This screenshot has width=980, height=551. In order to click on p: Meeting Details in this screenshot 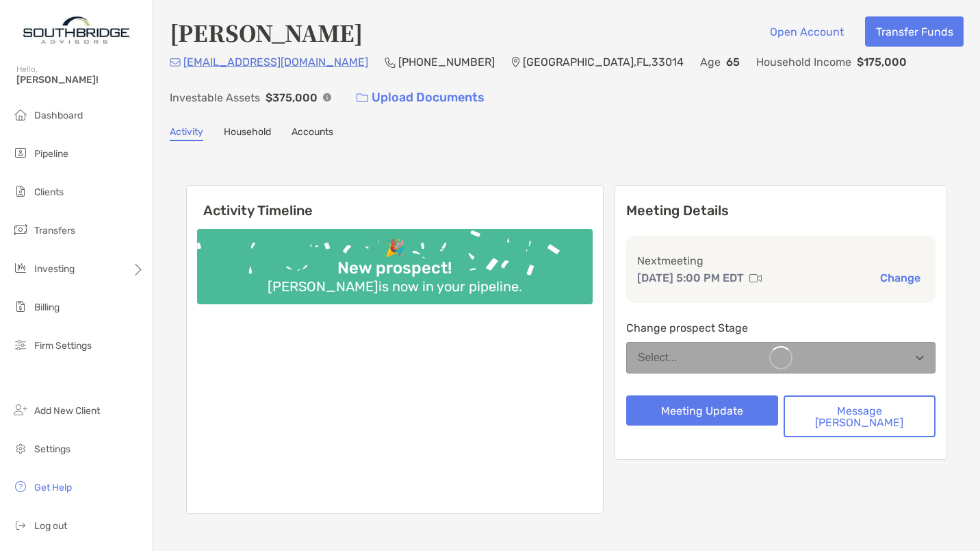, I will do `click(781, 210)`.